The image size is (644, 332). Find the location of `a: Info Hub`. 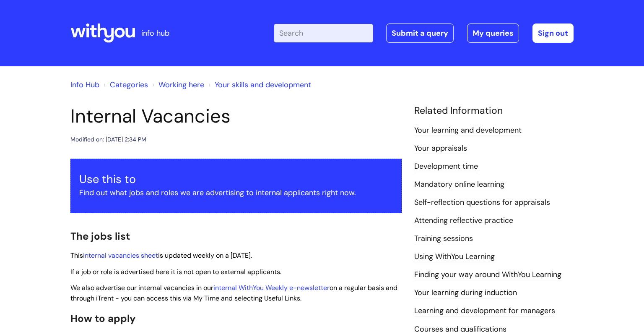

a: Info Hub is located at coordinates (85, 85).